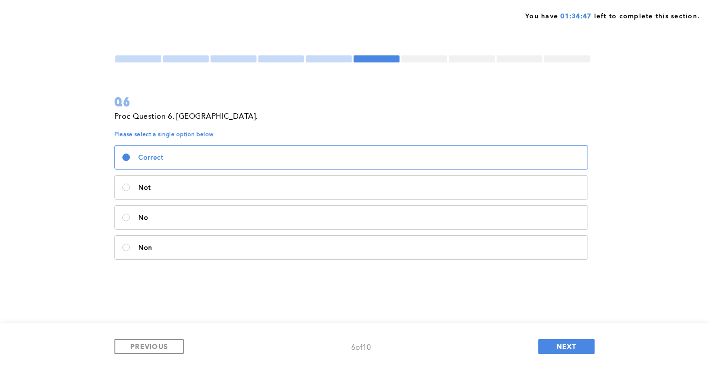  I want to click on p: Correct, so click(359, 158).